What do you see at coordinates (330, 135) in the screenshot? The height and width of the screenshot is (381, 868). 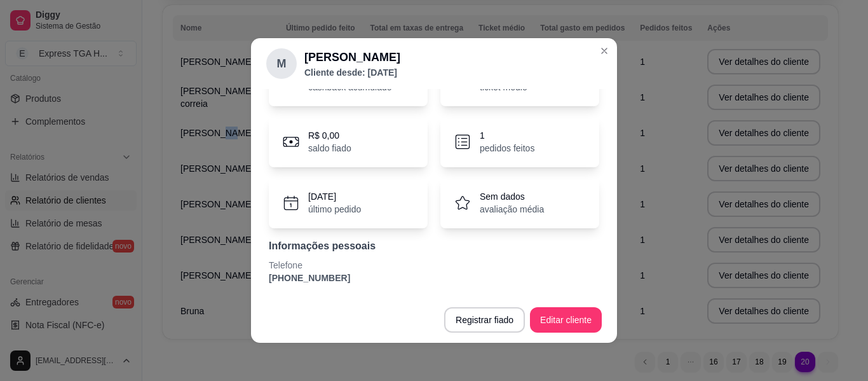 I see `p: R$ 0,00` at bounding box center [330, 135].